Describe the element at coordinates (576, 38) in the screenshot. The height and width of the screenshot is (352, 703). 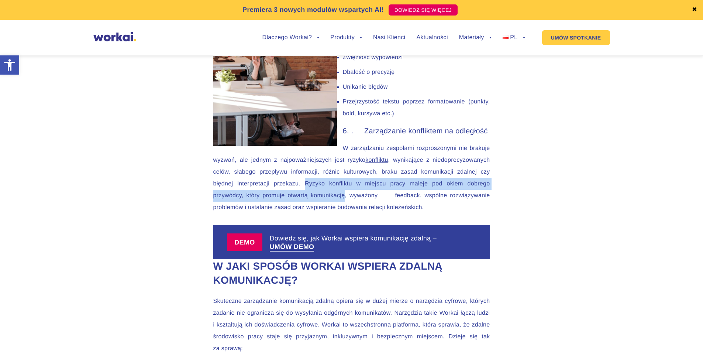
I see `a: UMÓW SPOTKANIE` at that location.